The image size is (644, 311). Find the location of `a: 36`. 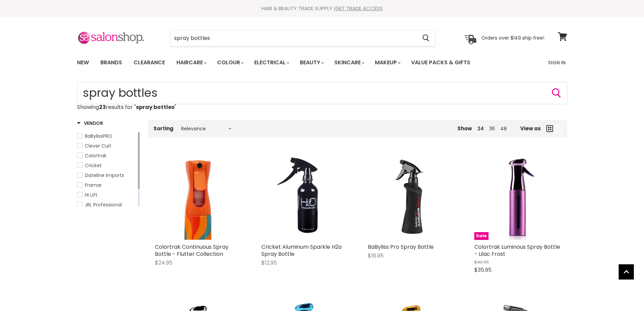

a: 36 is located at coordinates (492, 129).